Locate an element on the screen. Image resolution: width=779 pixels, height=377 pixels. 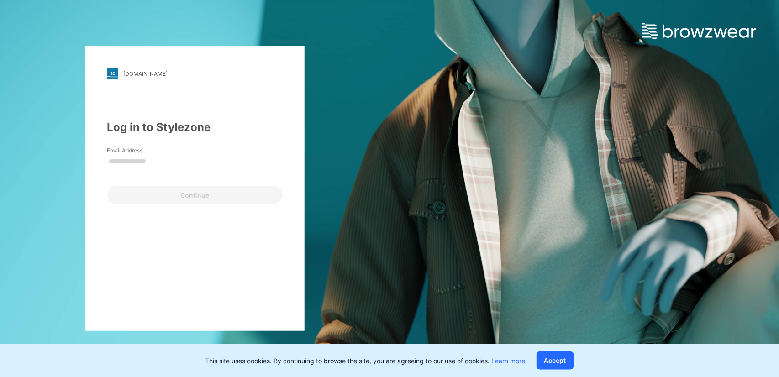
div: Log in to Stylezone is located at coordinates (195, 127).